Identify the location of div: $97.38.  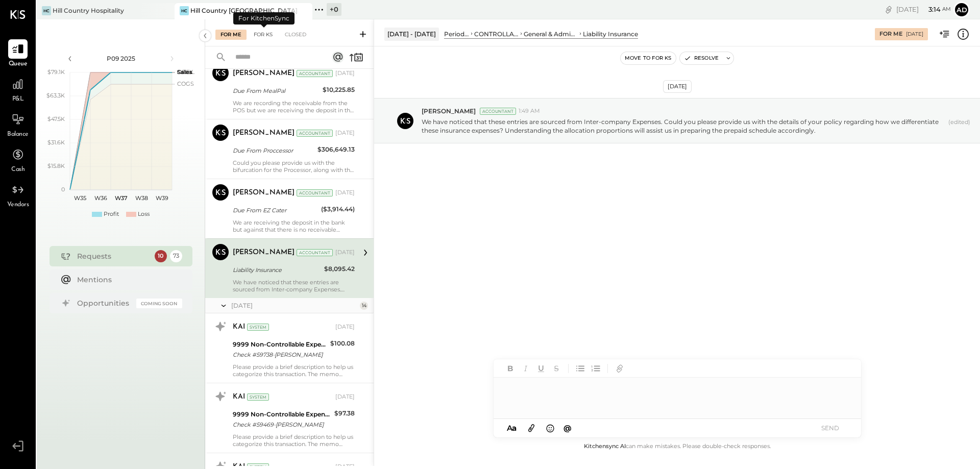
(344, 413).